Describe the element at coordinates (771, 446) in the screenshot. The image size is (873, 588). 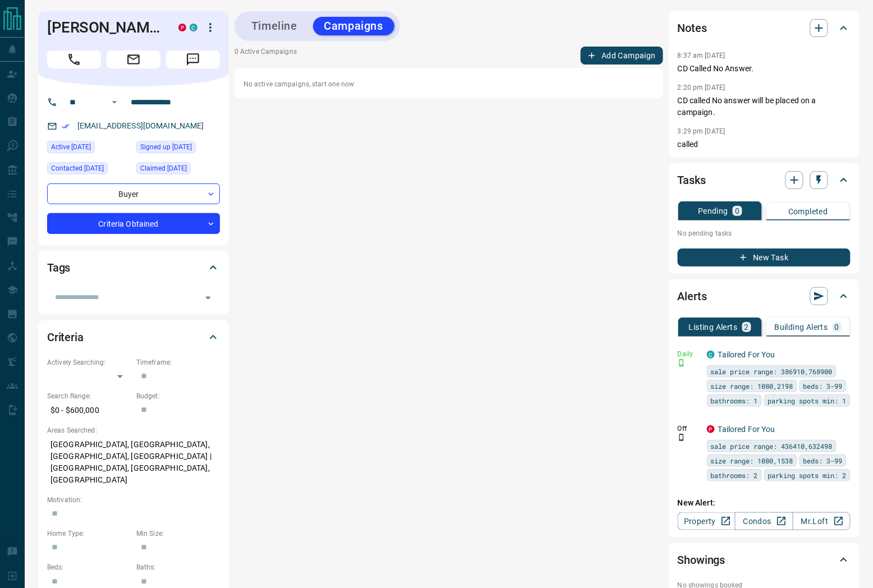
I see `span: sale price range: 436410,632498` at that location.